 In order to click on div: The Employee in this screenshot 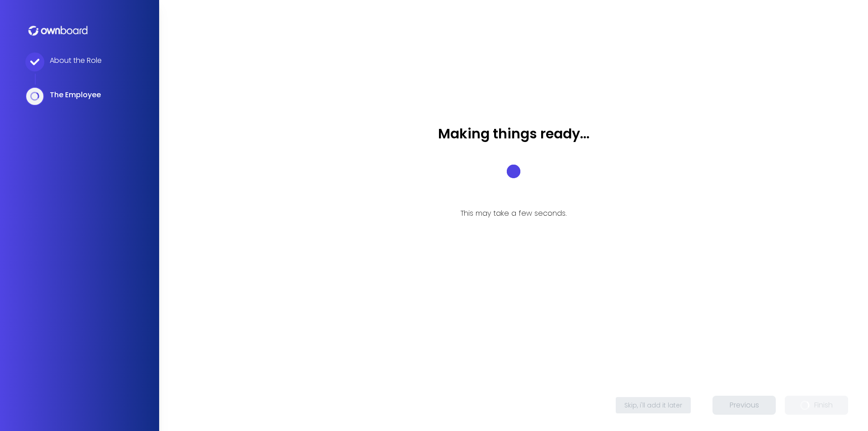, I will do `click(75, 95)`.